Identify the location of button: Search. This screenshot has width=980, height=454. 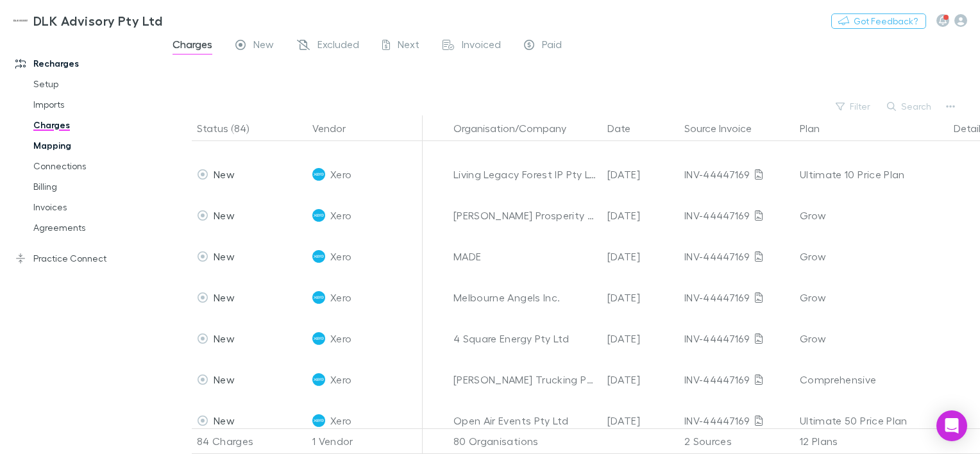
(909, 107).